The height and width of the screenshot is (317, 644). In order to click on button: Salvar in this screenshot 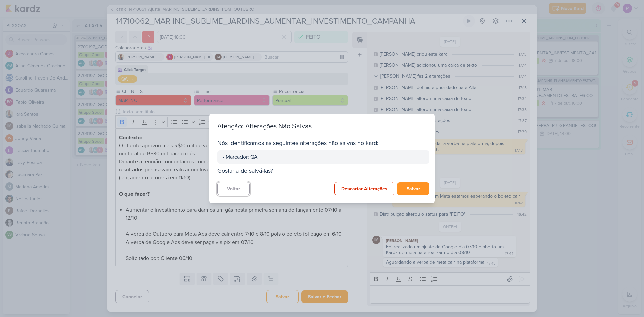, I will do `click(414, 189)`.